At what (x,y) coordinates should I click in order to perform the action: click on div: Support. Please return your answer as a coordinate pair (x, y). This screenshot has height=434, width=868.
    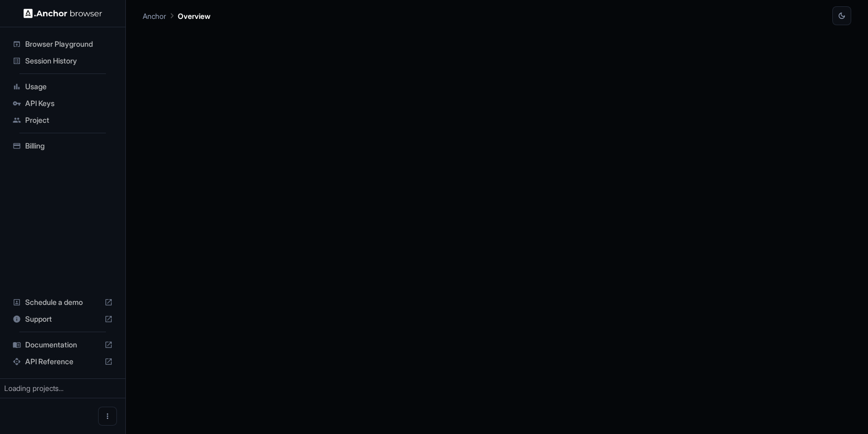
    Looking at the image, I should click on (63, 319).